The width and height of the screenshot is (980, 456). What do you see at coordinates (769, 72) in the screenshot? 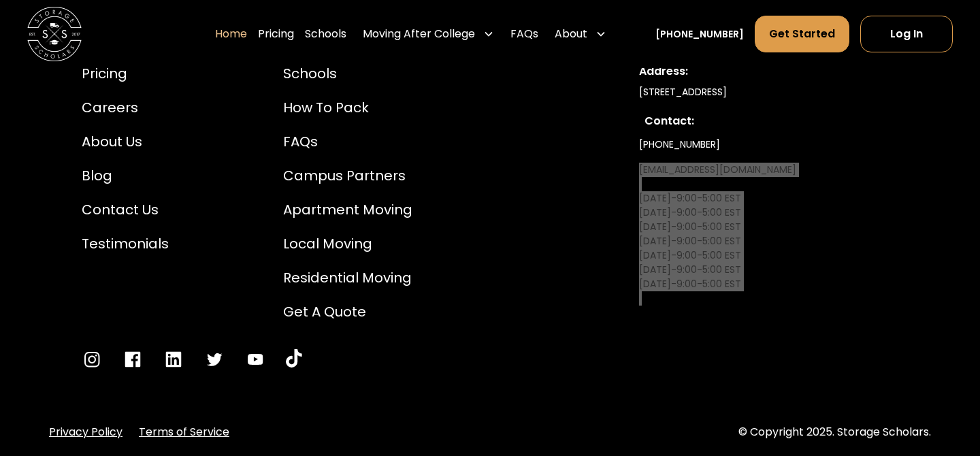
I see `div: Address:` at bounding box center [769, 72].